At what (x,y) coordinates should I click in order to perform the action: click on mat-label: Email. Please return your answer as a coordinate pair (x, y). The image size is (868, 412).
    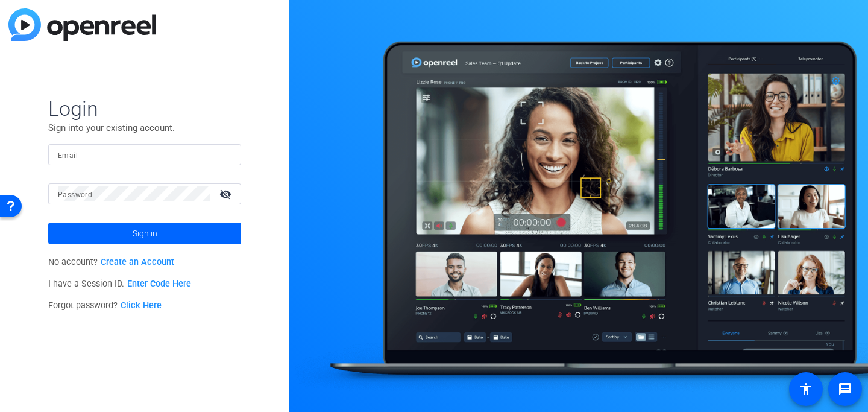
    Looking at the image, I should click on (67, 156).